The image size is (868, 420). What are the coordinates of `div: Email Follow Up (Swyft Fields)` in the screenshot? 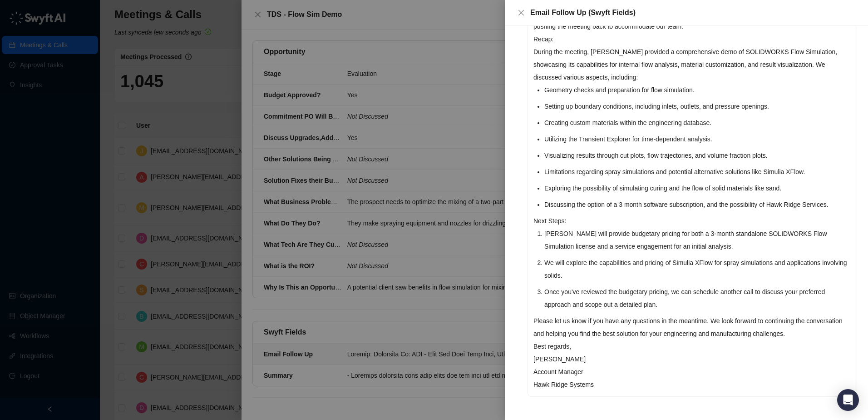 It's located at (694, 13).